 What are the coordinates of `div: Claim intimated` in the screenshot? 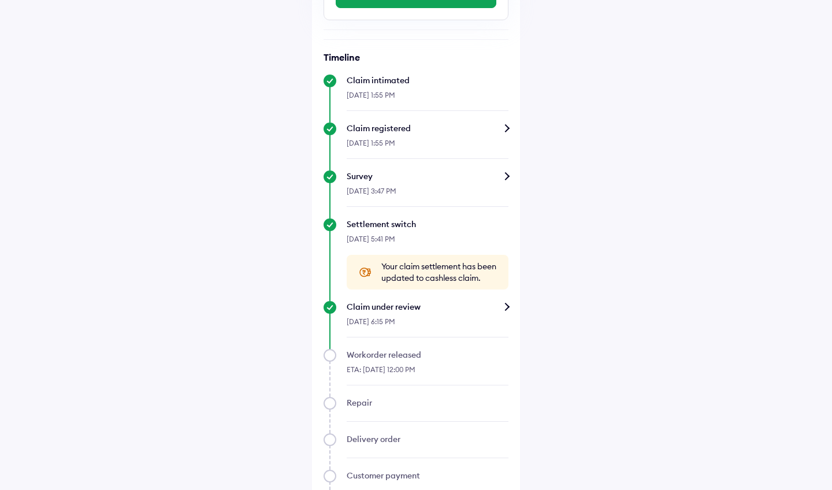 It's located at (428, 80).